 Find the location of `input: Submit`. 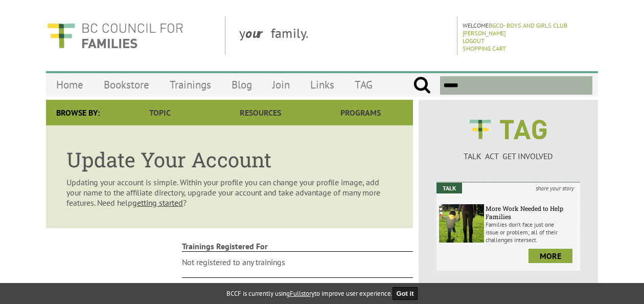

input: Submit is located at coordinates (422, 85).